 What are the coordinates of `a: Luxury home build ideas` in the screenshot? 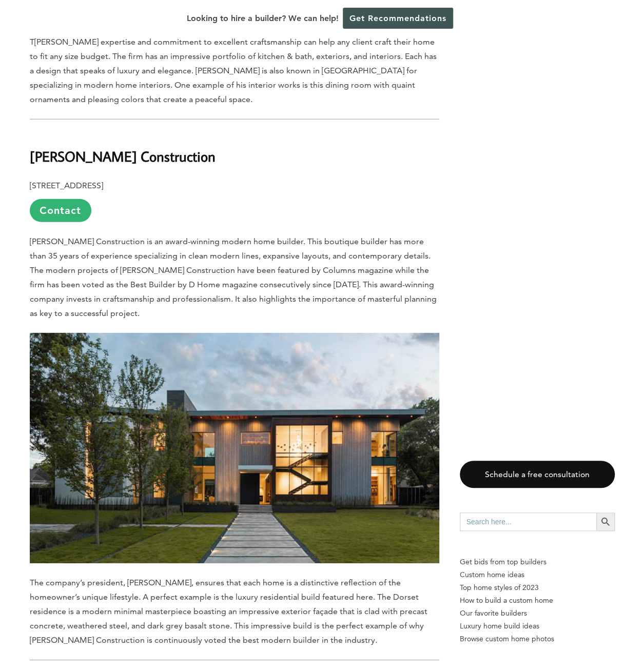 It's located at (537, 626).